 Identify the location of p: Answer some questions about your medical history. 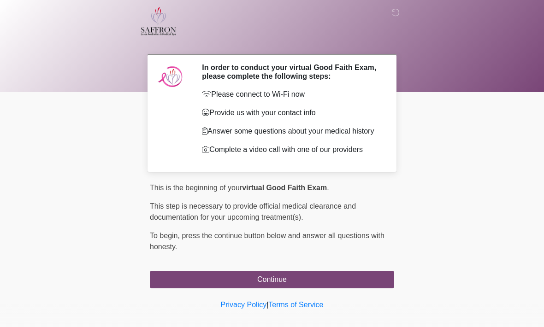
(291, 131).